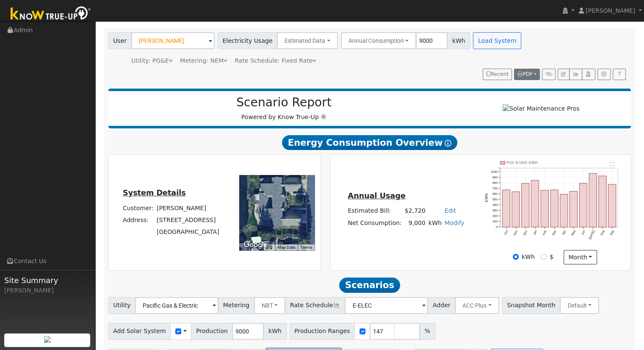  Describe the element at coordinates (544, 233) in the screenshot. I see `text: Feb` at that location.